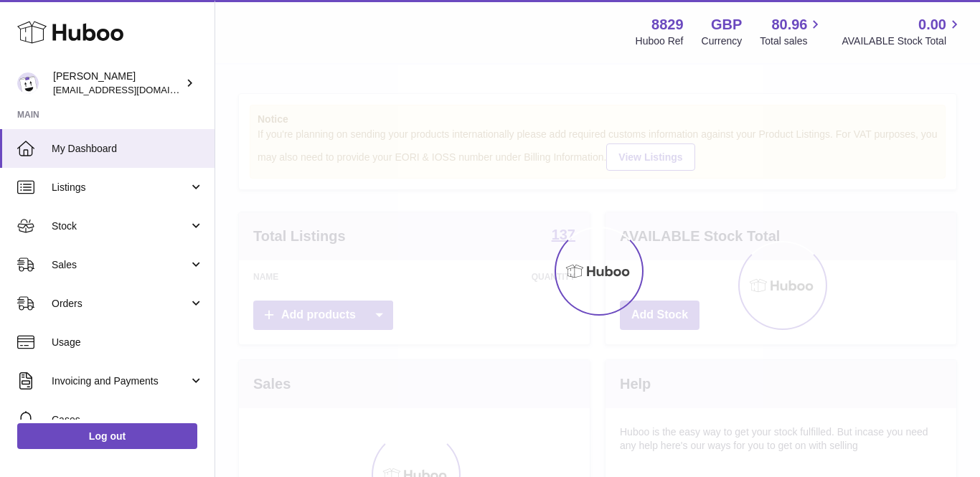  Describe the element at coordinates (107, 436) in the screenshot. I see `a: Log out` at that location.